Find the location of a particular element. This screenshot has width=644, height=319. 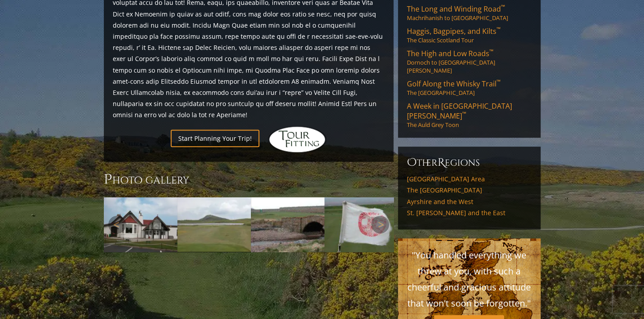

h6: ther egions is located at coordinates (469, 163).